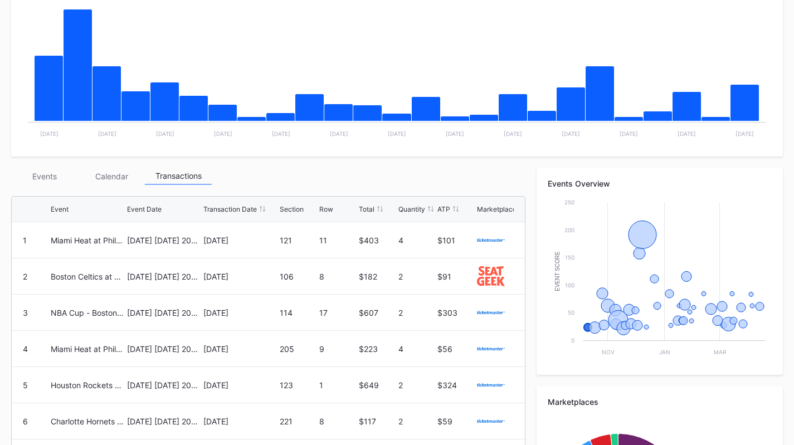 The image size is (794, 445). What do you see at coordinates (87, 385) in the screenshot?
I see `div: Houston Rockets at Philadelphia 76ers` at bounding box center [87, 385].